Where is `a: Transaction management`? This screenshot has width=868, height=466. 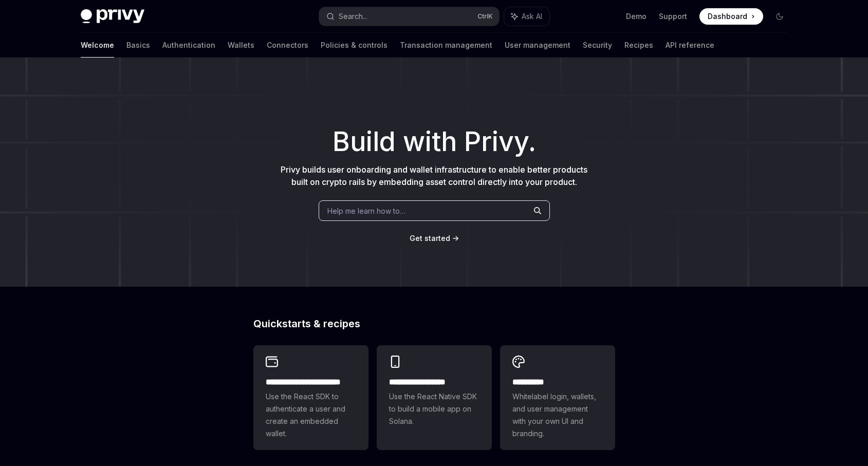
a: Transaction management is located at coordinates (446, 45).